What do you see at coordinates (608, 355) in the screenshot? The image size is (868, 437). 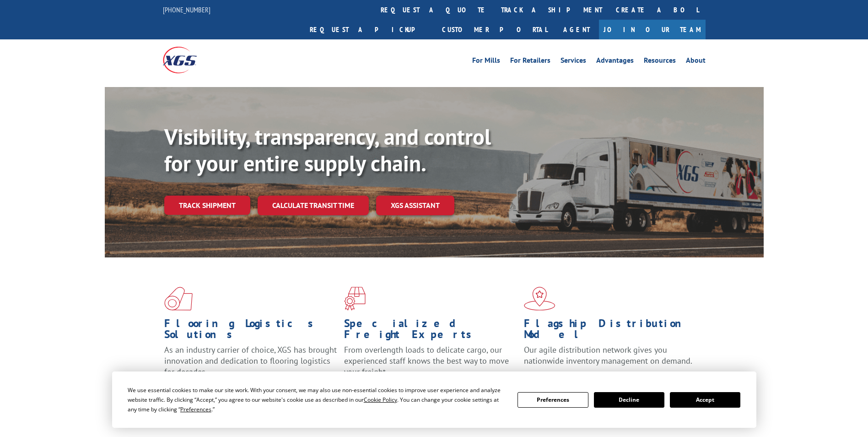 I see `span: Our agile distribution network gives you nationwide inventory management on demand.` at bounding box center [608, 355].